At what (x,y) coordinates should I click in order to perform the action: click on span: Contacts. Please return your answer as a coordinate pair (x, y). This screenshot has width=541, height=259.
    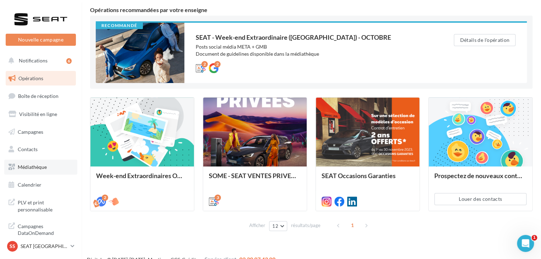
    Looking at the image, I should click on (28, 149).